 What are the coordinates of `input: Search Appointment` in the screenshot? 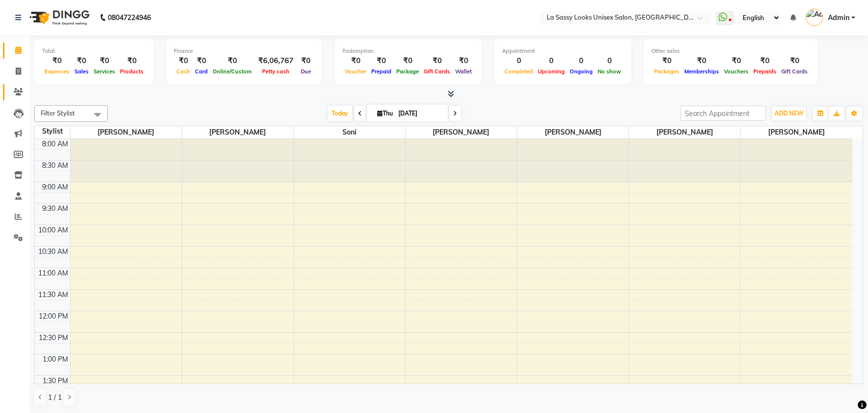 It's located at (723, 113).